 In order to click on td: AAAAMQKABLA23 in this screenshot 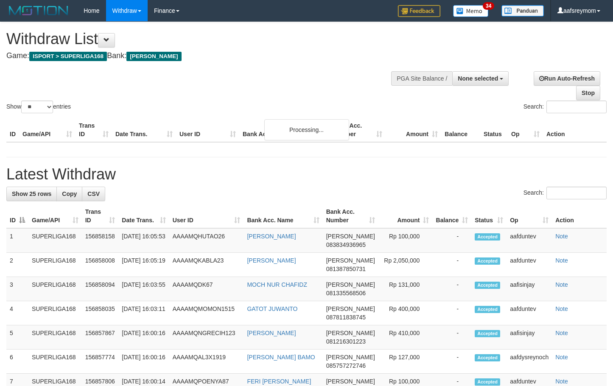, I will do `click(207, 265)`.